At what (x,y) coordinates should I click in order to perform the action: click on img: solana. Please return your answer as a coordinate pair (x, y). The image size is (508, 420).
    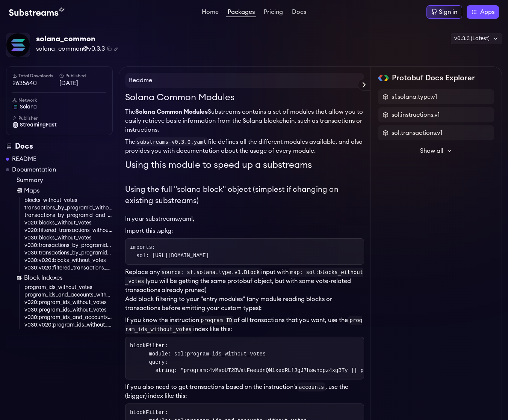
    Looking at the image, I should click on (15, 107).